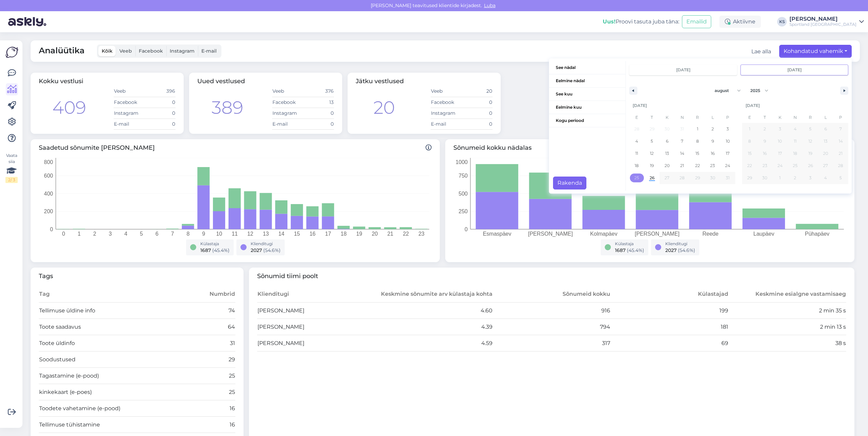  Describe the element at coordinates (652, 154) in the screenshot. I see `span: 12` at that location.